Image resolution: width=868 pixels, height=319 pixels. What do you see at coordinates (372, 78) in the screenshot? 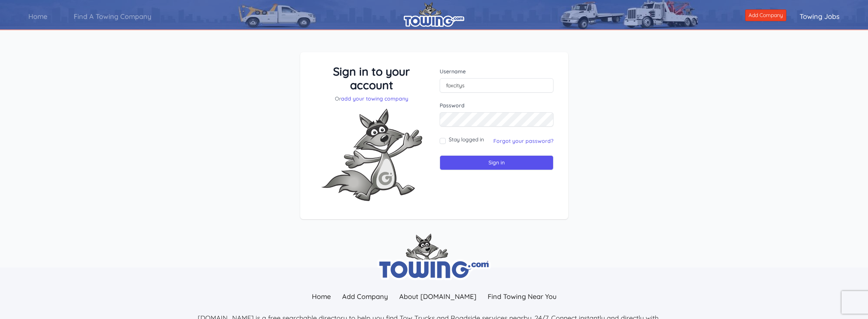
I see `h3: Sign in to your account` at bounding box center [372, 78].